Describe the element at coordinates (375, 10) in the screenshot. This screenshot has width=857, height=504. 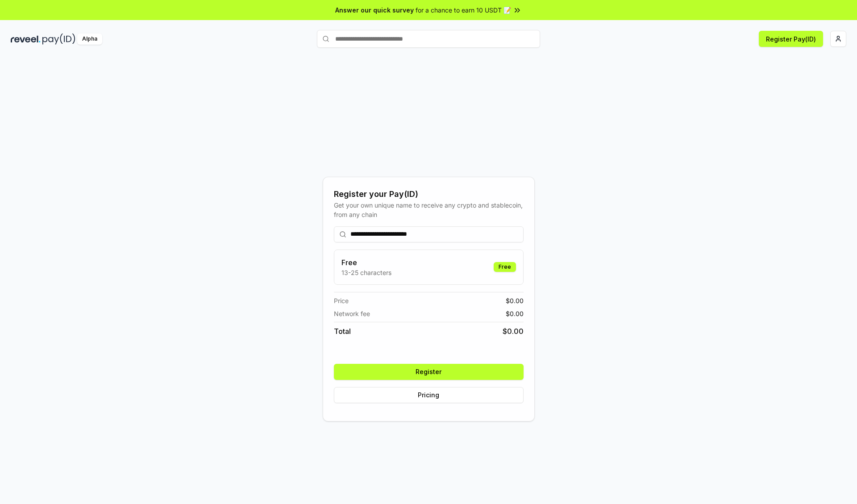
I see `span: Answer our quick survey` at that location.